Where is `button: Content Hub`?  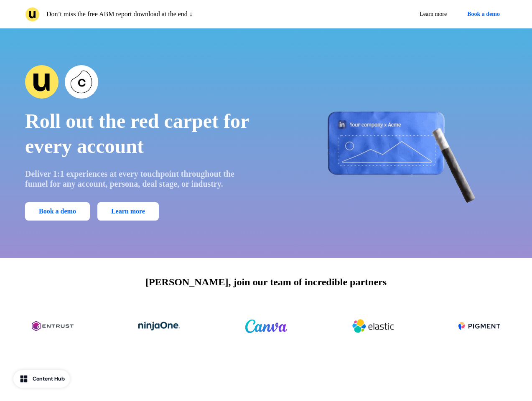
button: Content Hub is located at coordinates (41, 379).